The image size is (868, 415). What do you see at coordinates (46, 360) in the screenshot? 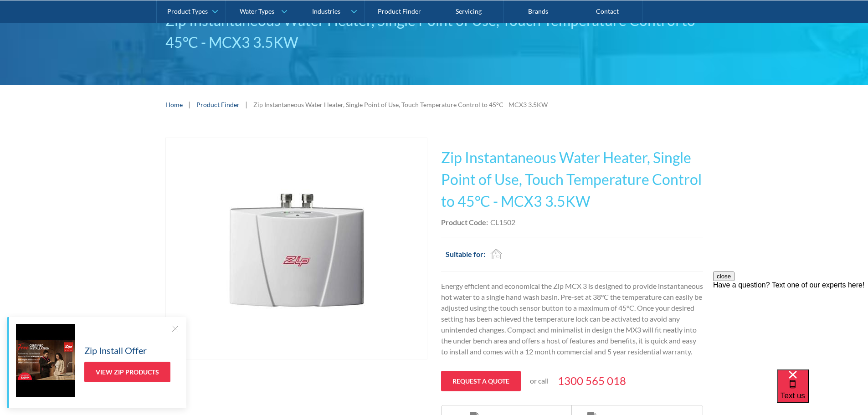
I see `img: Zip Install Offer` at bounding box center [46, 360].